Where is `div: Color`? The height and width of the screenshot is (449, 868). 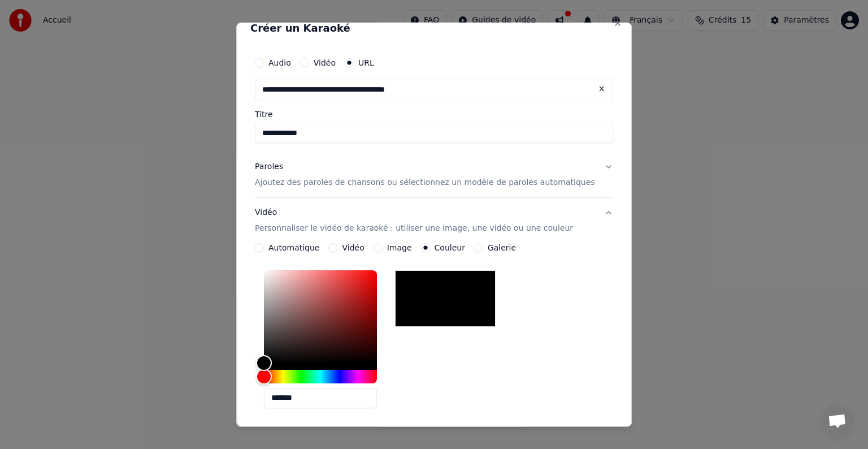
div: Color is located at coordinates (321, 317).